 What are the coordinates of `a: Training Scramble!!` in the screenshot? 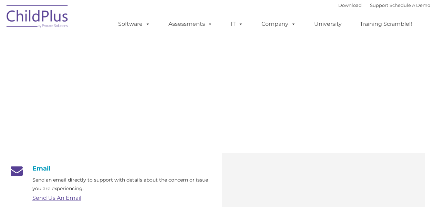 It's located at (386, 24).